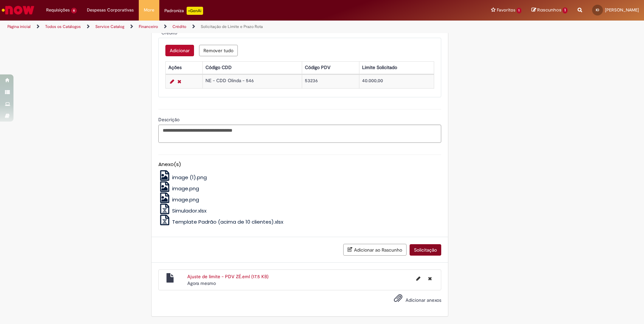 The height and width of the screenshot is (324, 644). Describe the element at coordinates (397, 67) in the screenshot. I see `th: Limite Solicitado` at that location.